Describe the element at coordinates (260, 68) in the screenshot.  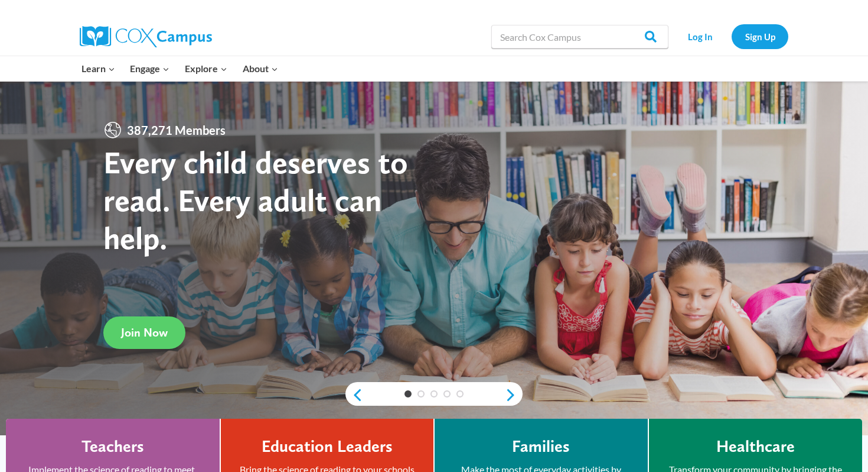
I see `span: About` at that location.